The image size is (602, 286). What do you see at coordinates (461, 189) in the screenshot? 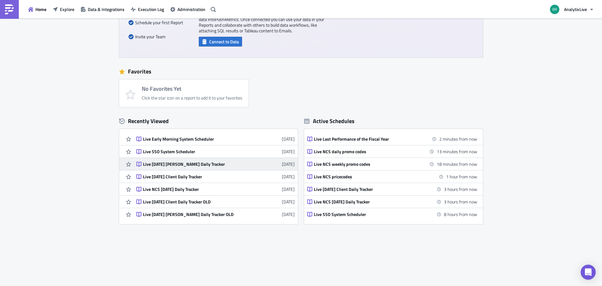
I see `time: 2025-10-06 13:59` at bounding box center [461, 189].